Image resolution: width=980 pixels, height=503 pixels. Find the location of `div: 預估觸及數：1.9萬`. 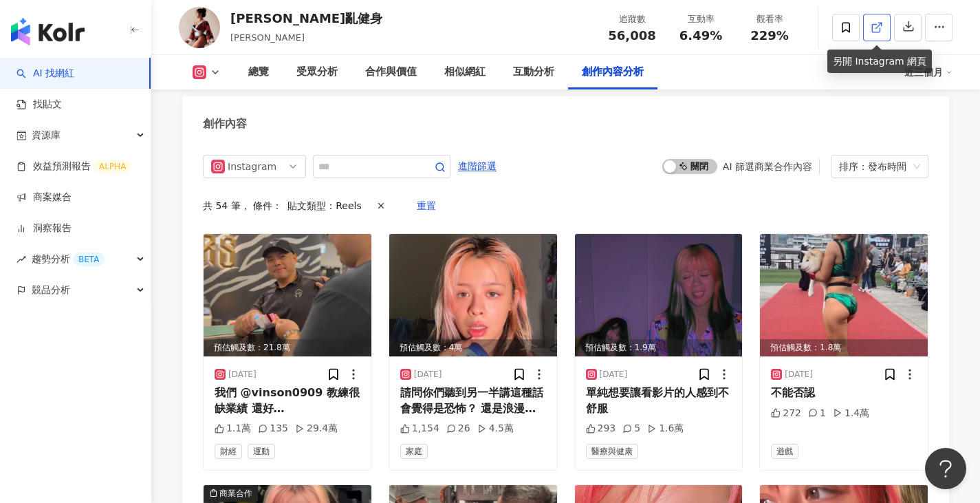

div: 預估觸及數：1.9萬 is located at coordinates (659, 348).